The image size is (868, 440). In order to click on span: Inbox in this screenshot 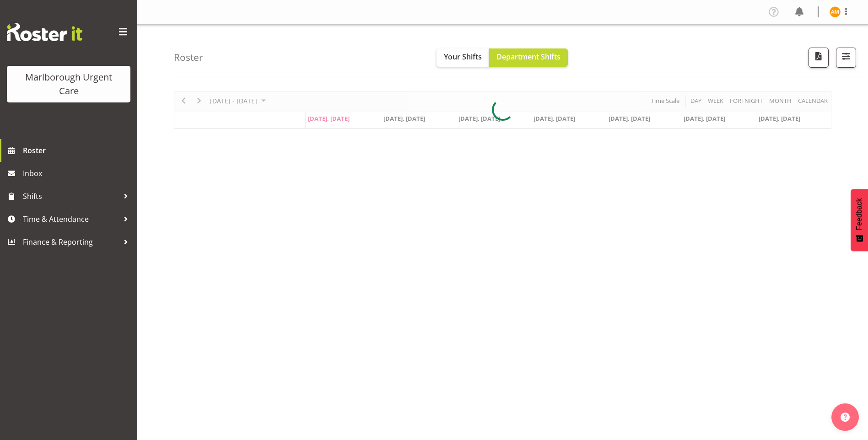, I will do `click(78, 173)`.